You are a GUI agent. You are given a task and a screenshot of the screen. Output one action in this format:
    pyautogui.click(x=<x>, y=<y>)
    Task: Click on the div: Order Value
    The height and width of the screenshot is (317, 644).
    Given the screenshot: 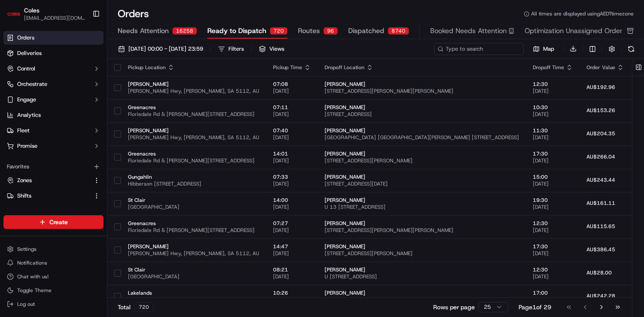 What is the action you would take?
    pyautogui.click(x=605, y=67)
    